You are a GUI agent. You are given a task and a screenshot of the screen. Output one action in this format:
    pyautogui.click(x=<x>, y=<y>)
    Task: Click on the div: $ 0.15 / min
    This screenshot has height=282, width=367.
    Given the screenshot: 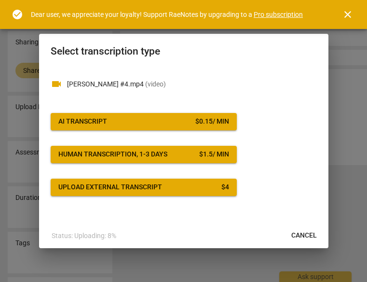 What is the action you would take?
    pyautogui.click(x=212, y=122)
    